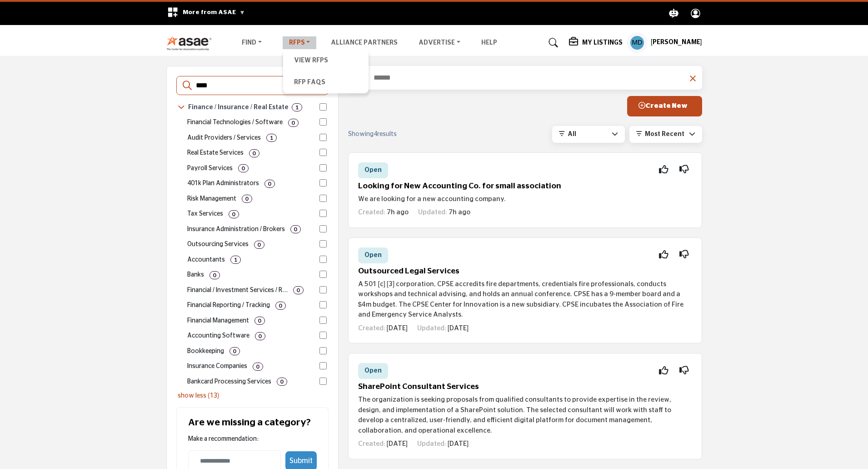 This screenshot has width=868, height=469. I want to click on h5: Looking for New Accounting Co. for small association, so click(525, 186).